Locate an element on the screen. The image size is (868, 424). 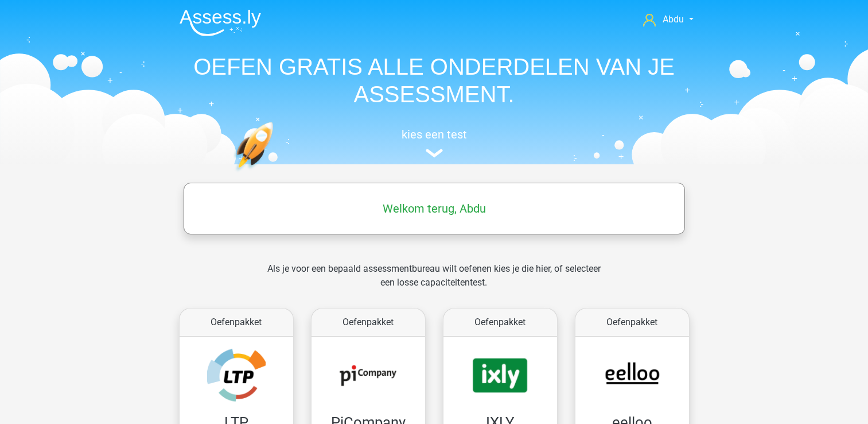
h5: kies een test is located at coordinates (434, 134).